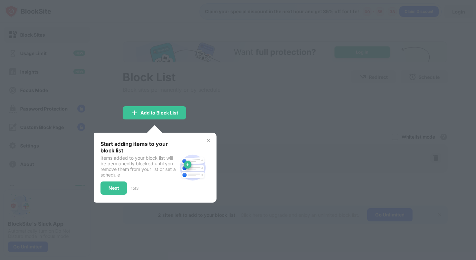 The height and width of the screenshot is (260, 476). Describe the element at coordinates (193, 168) in the screenshot. I see `img: block-site.svg` at that location.